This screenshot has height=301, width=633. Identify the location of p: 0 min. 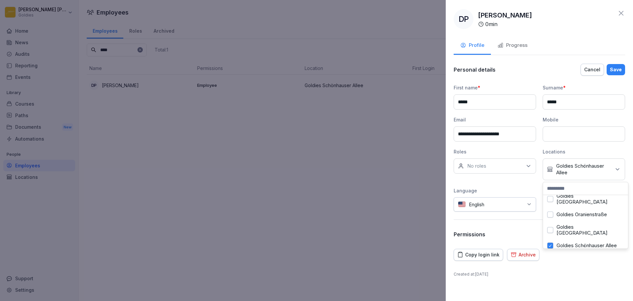
(491, 24).